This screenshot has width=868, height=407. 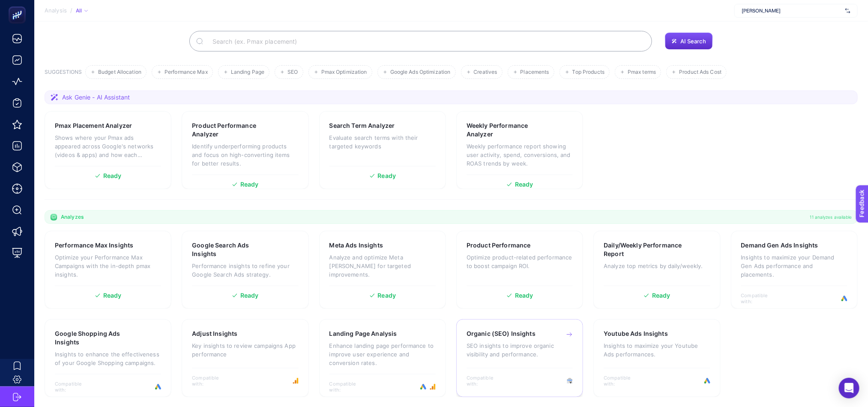 I want to click on span: Analyzes, so click(x=72, y=217).